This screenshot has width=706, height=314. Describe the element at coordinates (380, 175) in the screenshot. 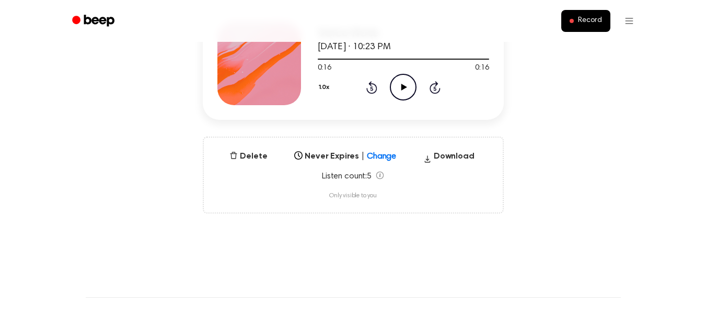

I see `span: Listen count reflects other listeners' listens (at most one play per listener per hour). Replays ...` at that location.